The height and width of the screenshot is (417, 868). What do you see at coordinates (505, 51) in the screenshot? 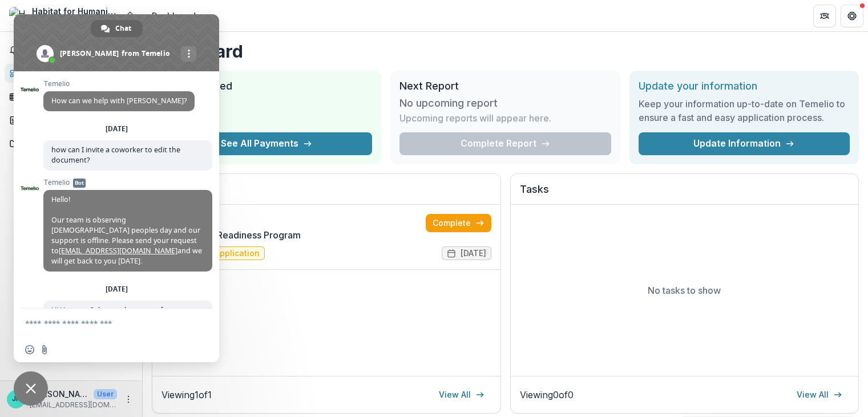
I see `h1: Dashboard` at bounding box center [505, 51].